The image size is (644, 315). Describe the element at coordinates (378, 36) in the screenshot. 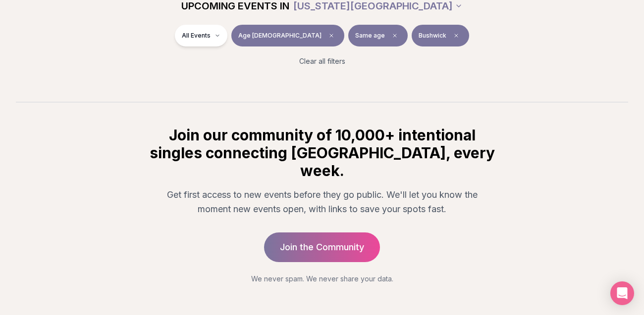

I see `button: Same ageClear preference` at that location.